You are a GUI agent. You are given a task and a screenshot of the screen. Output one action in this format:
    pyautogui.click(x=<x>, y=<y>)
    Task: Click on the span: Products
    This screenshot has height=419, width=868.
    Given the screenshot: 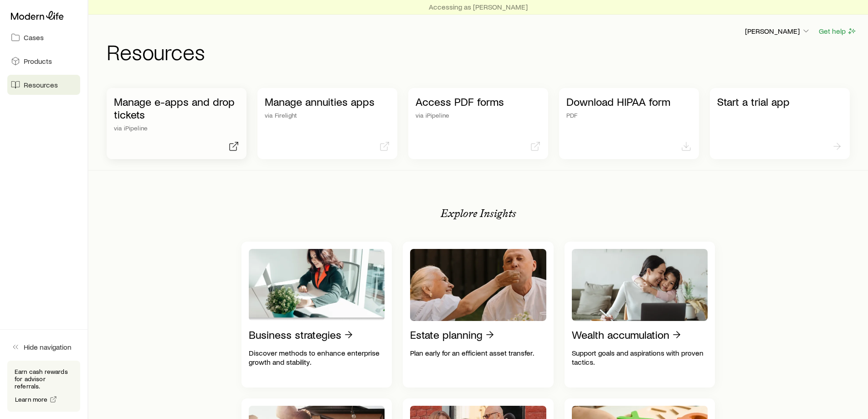 What is the action you would take?
    pyautogui.click(x=38, y=61)
    